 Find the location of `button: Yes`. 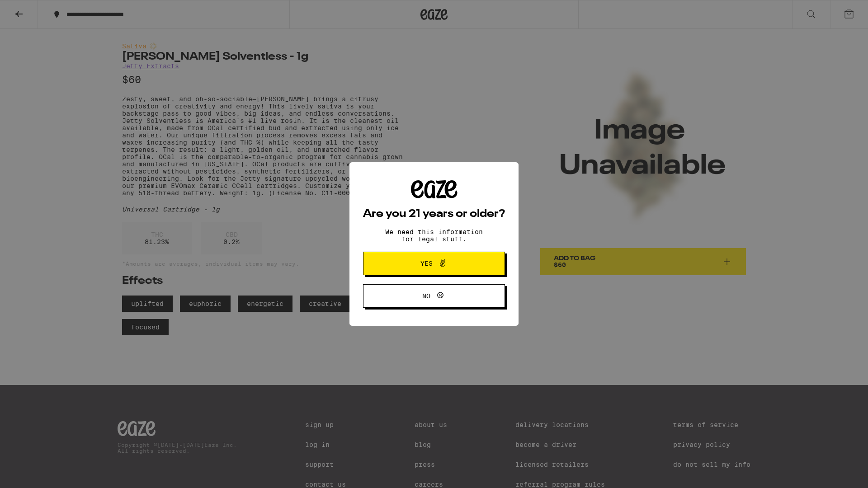

button: Yes is located at coordinates (434, 263).